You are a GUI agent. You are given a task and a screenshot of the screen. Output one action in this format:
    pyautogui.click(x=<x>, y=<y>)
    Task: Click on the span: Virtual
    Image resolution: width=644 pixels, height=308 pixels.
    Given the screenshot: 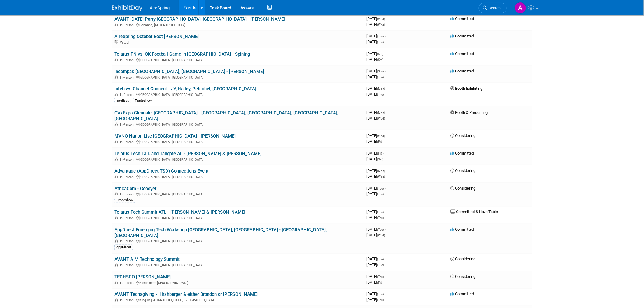 What is the action you would take?
    pyautogui.click(x=125, y=42)
    